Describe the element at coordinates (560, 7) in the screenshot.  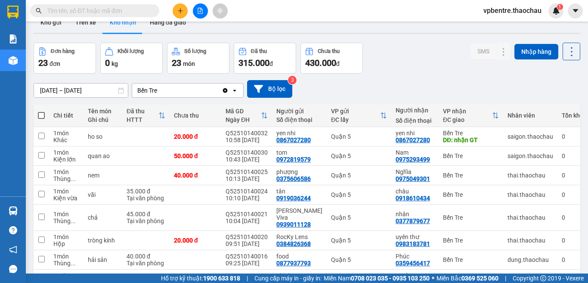
I see `sup: 1` at that location.